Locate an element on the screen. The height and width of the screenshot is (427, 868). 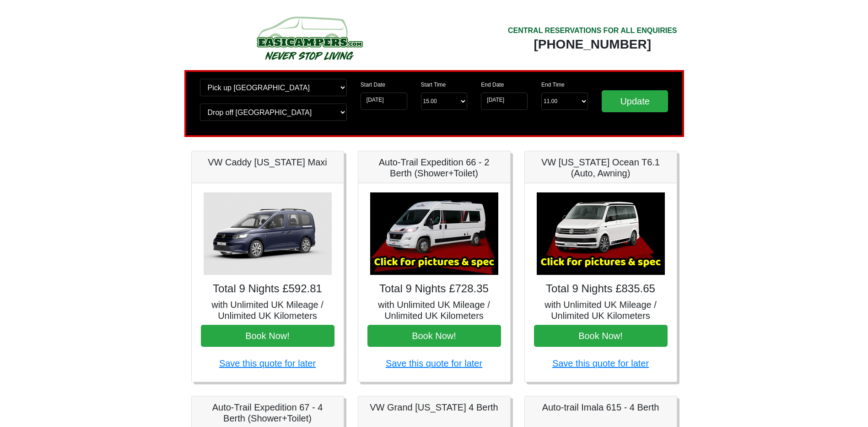
div: CENTRAL RESERVATIONS FOR ALL ENQUIRIES is located at coordinates (592, 30).